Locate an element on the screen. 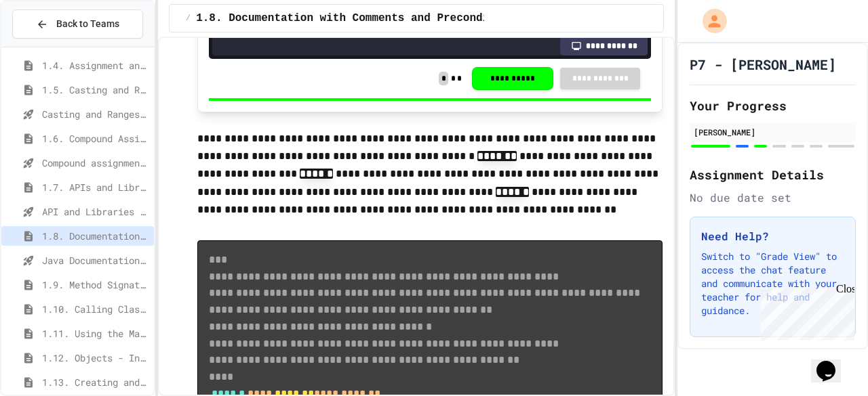 This screenshot has height=396, width=868. span: 1.12. Objects - Instances of Classes is located at coordinates (95, 358).